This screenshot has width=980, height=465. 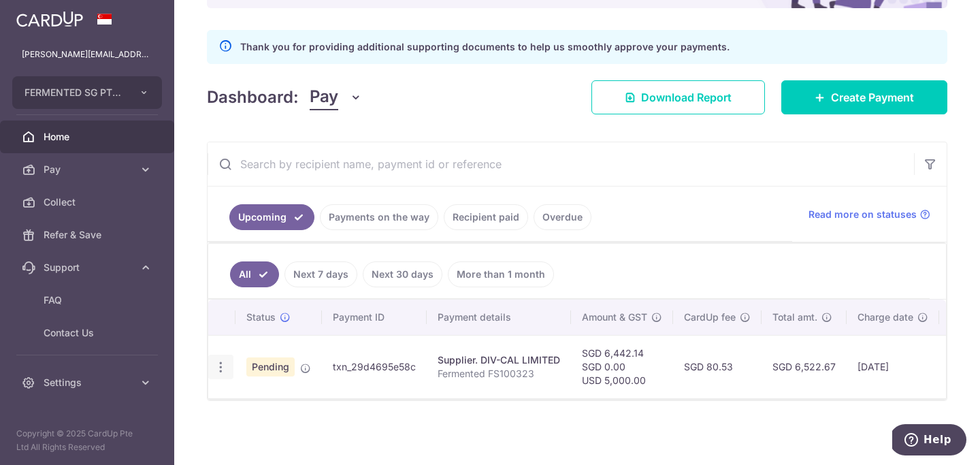 I want to click on span: Help, so click(x=45, y=15).